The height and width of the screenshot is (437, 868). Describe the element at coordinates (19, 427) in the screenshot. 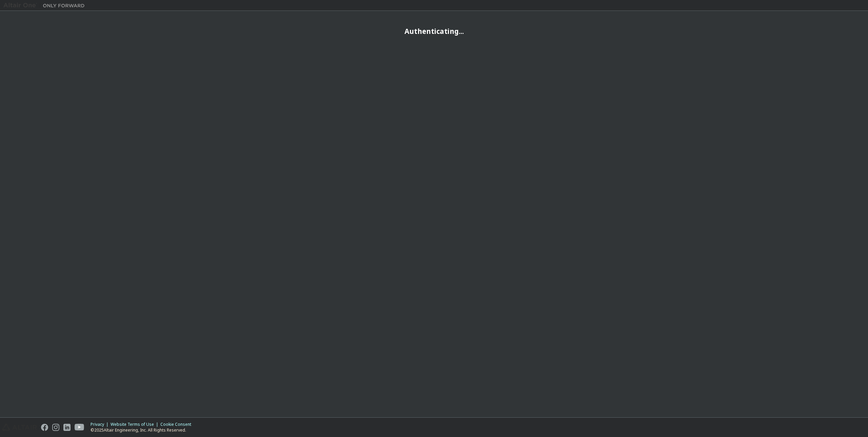

I see `img: altair_logo.svg` at that location.